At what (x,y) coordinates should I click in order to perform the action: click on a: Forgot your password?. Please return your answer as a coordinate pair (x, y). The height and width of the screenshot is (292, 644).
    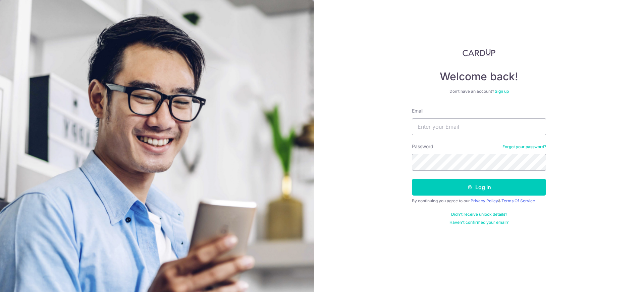
    Looking at the image, I should click on (524, 147).